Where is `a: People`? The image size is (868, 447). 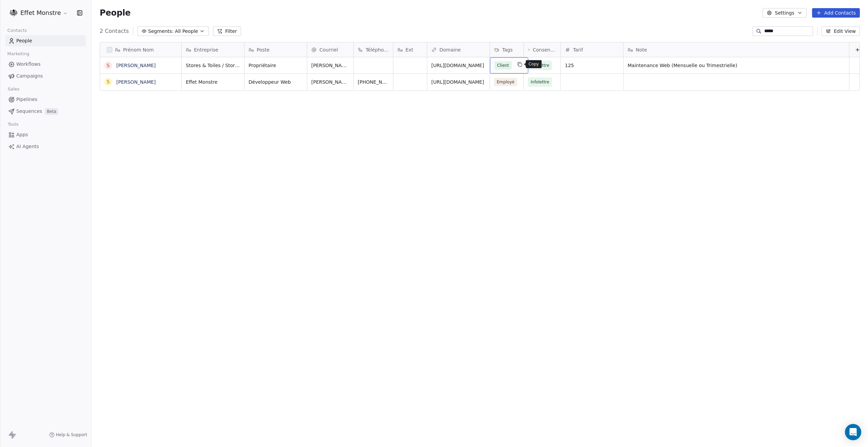 a: People is located at coordinates (46, 41).